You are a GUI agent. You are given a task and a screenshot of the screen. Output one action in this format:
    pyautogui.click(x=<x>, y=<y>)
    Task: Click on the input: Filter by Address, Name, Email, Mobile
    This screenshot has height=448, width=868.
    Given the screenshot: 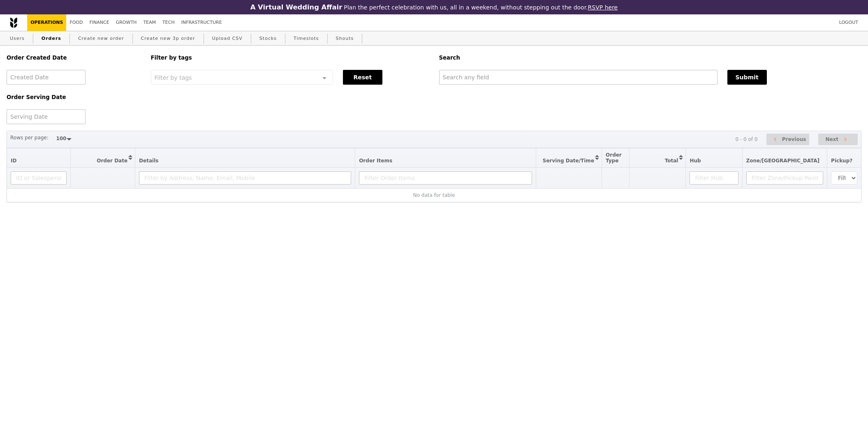 What is the action you would take?
    pyautogui.click(x=245, y=178)
    